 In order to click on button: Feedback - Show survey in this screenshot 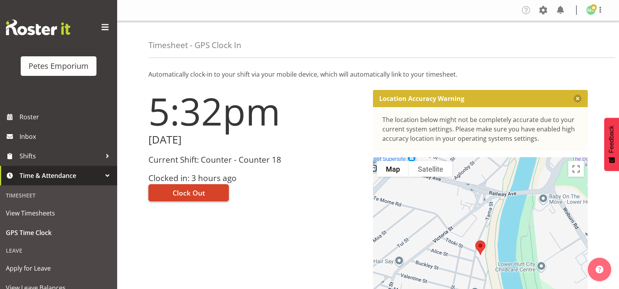, I will do `click(612, 144)`.